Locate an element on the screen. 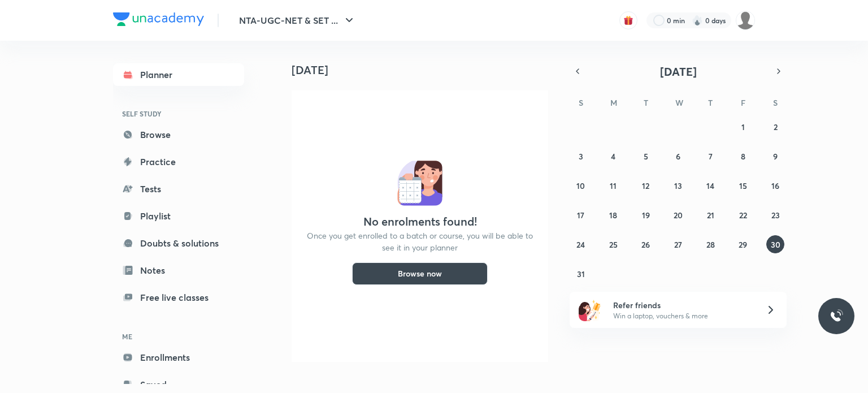  button: August 14, 2025 is located at coordinates (711, 186).